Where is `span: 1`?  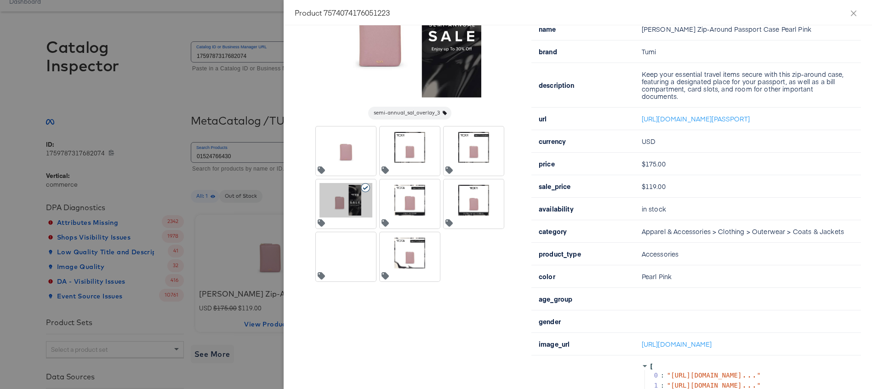
span: 1 is located at coordinates (661, 385).